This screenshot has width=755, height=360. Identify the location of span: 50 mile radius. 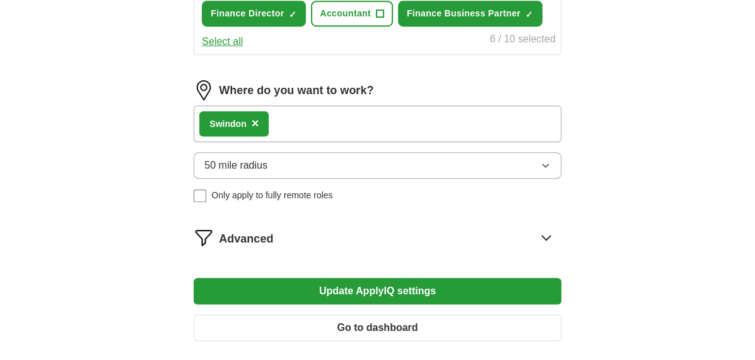
(236, 165).